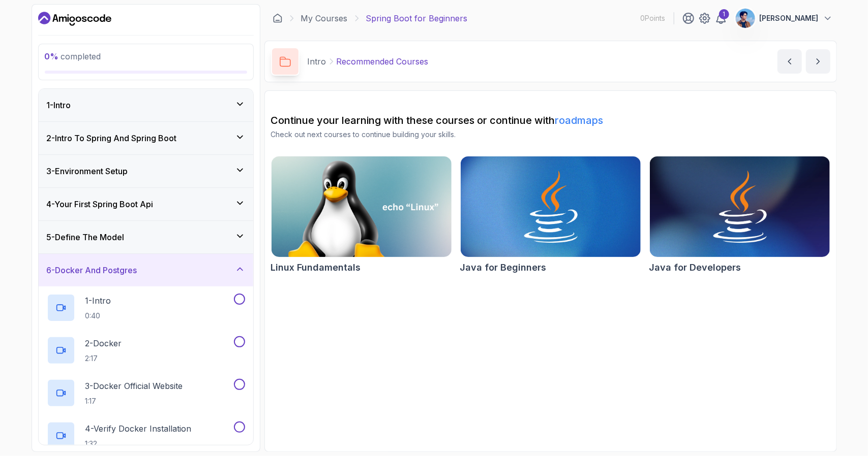  What do you see at coordinates (88, 172) in the screenshot?
I see `h3: 3 - Environment Setup` at bounding box center [88, 172].